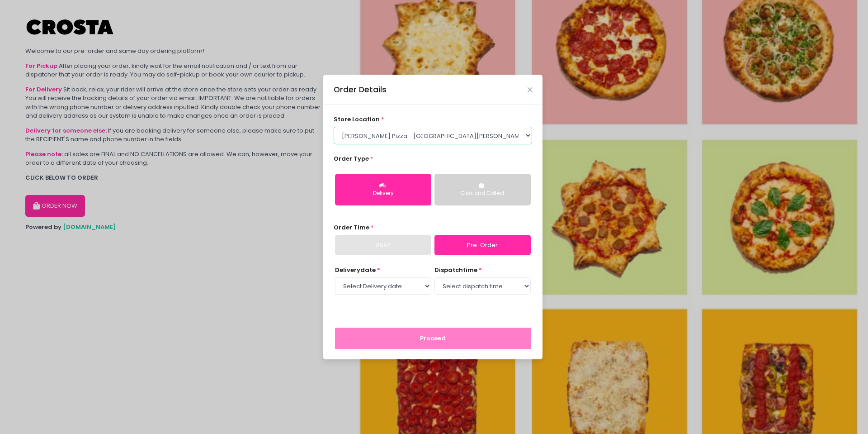 This screenshot has height=434, width=868. I want to click on div: Delivery, so click(383, 193).